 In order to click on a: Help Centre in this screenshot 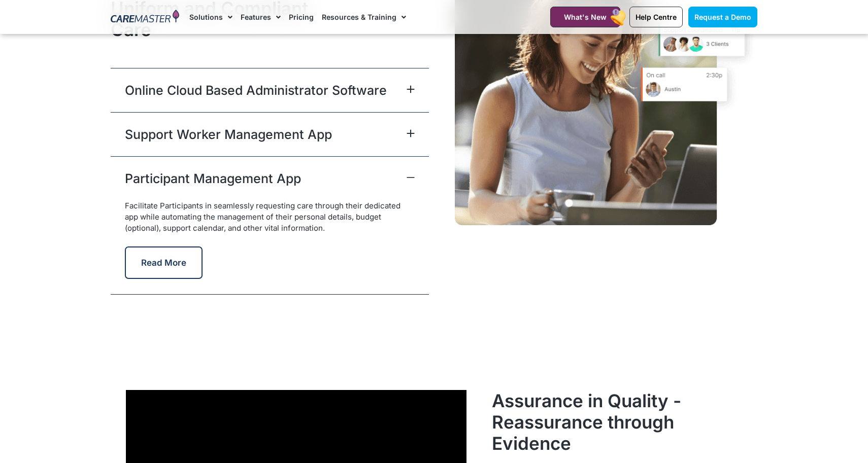, I will do `click(656, 16)`.